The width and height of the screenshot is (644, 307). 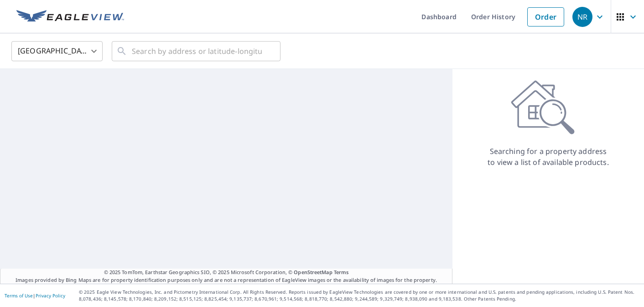 I want to click on a: OpenStreetMap, so click(x=312, y=272).